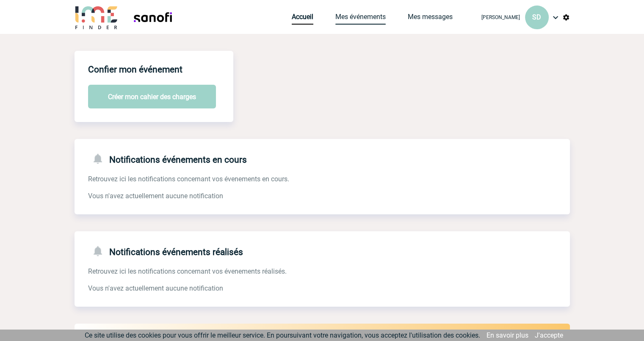 This screenshot has height=341, width=644. What do you see at coordinates (167, 158) in the screenshot?
I see `h4: Notifications événements en cours` at bounding box center [167, 158].